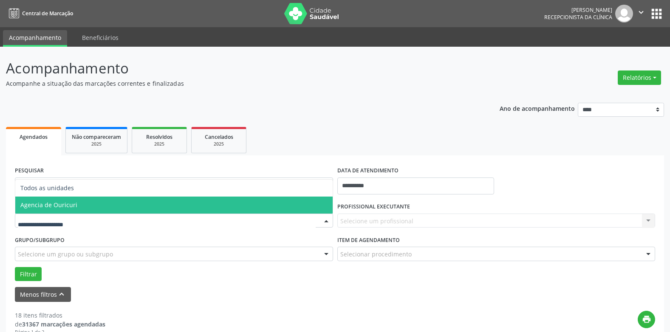 This screenshot has height=332, width=670. I want to click on strong: 31367 marcações agendadas, so click(64, 324).